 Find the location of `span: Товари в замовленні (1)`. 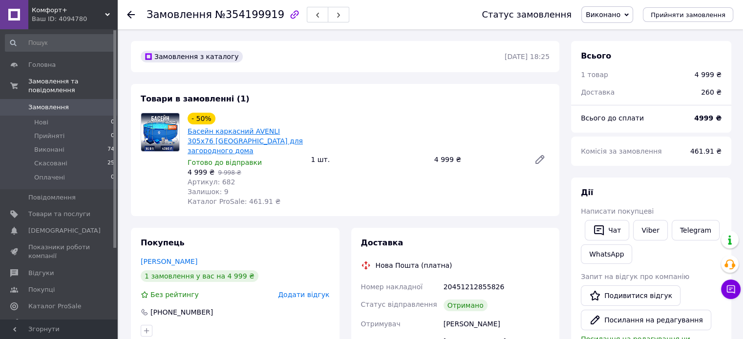

span: Товари в замовленні (1) is located at coordinates (195, 99).